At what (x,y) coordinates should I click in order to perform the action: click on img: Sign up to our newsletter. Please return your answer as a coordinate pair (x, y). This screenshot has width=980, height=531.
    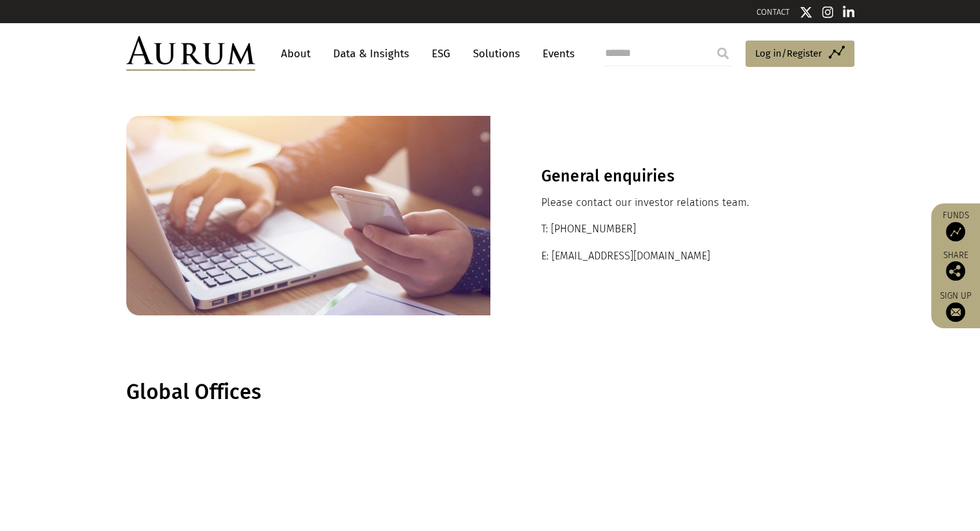
    Looking at the image, I should click on (955, 312).